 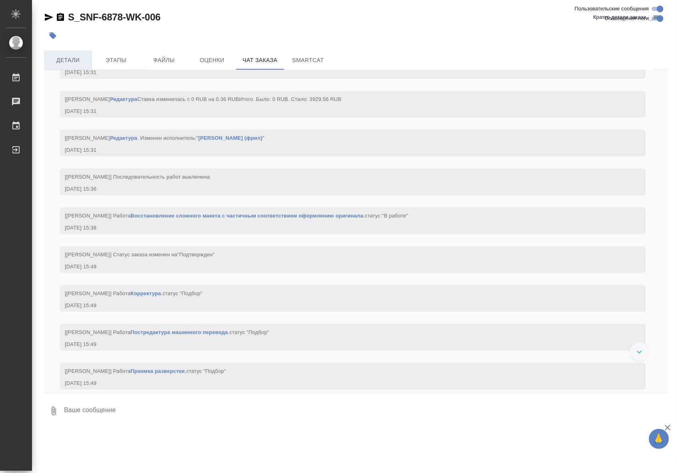 I want to click on a: S_SNF-6878-WK-006, so click(x=114, y=17).